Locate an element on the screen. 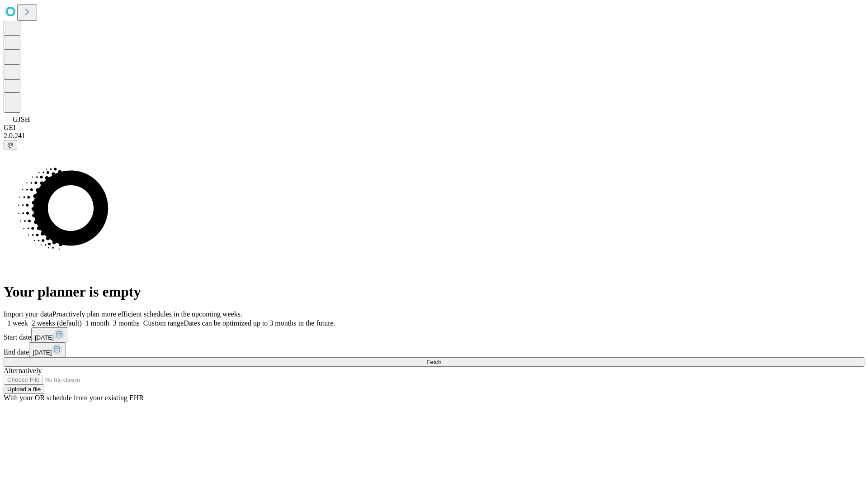 The image size is (868, 489). span: With your OR schedule from your existing EHR is located at coordinates (73, 398).